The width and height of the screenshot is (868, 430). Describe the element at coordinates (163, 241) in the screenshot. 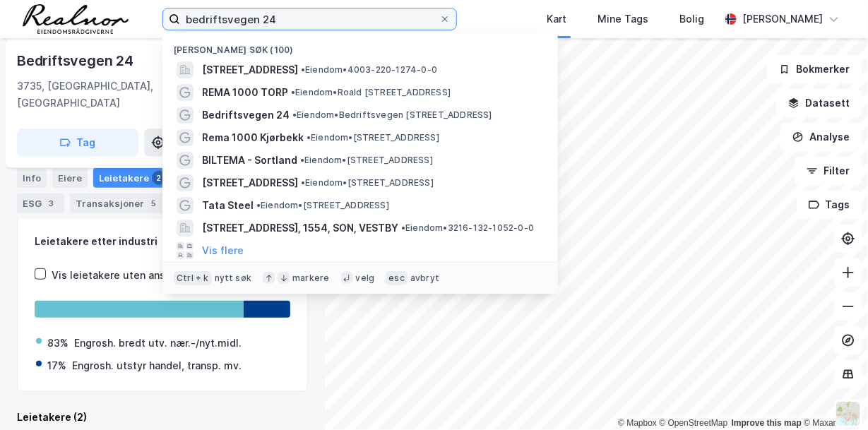

I see `div: Leietakere etter industri` at that location.